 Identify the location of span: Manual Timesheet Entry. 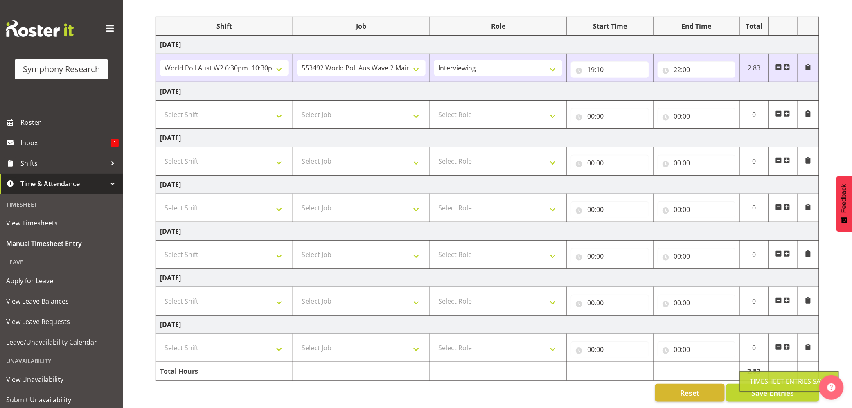
(61, 243).